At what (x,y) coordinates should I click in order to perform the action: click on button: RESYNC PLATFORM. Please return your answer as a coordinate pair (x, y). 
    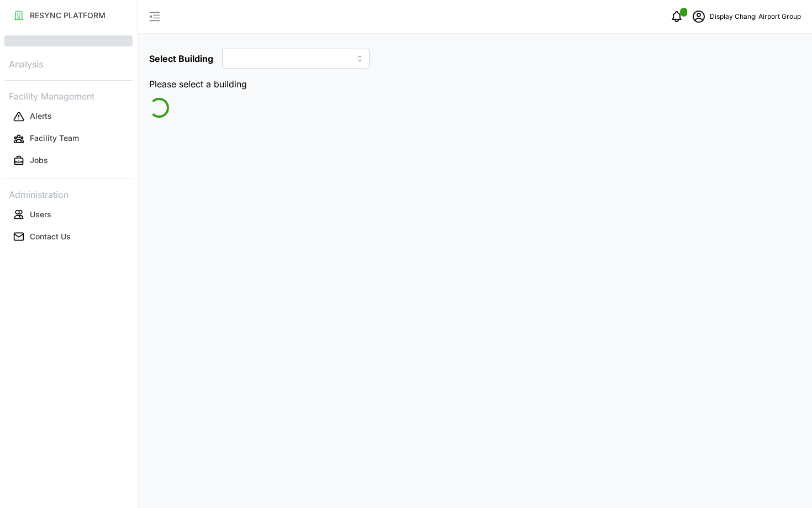
    Looking at the image, I should click on (68, 16).